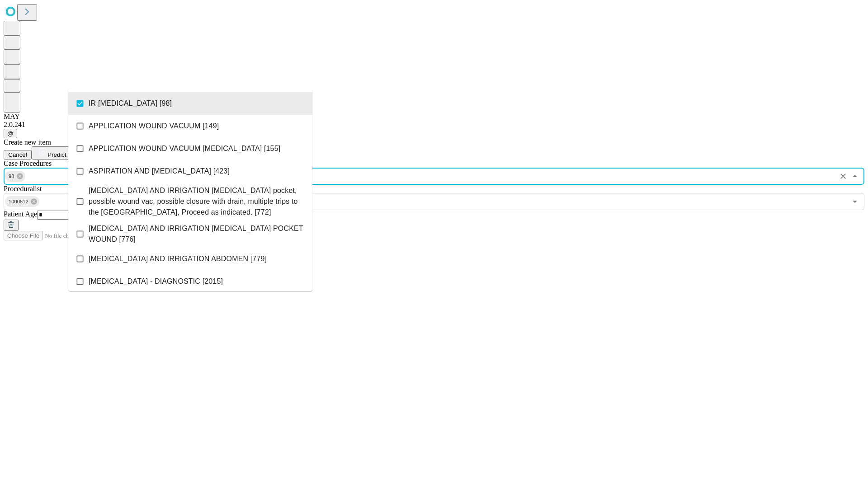 This screenshot has width=868, height=488. What do you see at coordinates (52, 152) in the screenshot?
I see `button: Predict` at bounding box center [52, 152].